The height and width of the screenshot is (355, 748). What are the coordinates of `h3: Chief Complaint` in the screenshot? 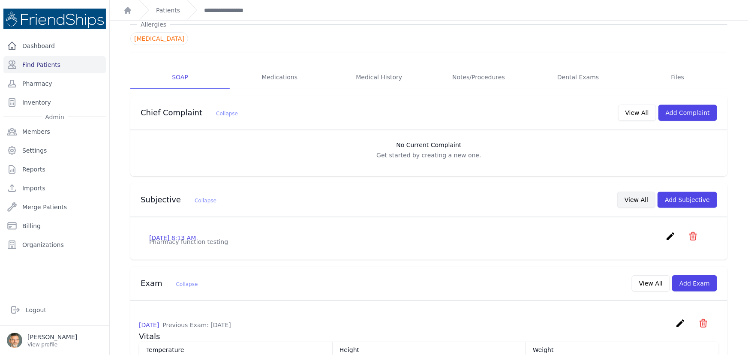 It's located at (189, 113).